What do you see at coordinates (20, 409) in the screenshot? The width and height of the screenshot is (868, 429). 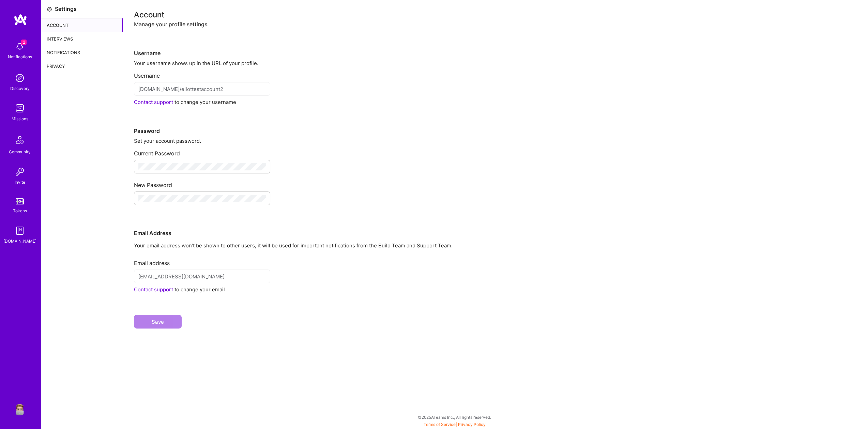 I see `img: User Avatar` at bounding box center [20, 409].